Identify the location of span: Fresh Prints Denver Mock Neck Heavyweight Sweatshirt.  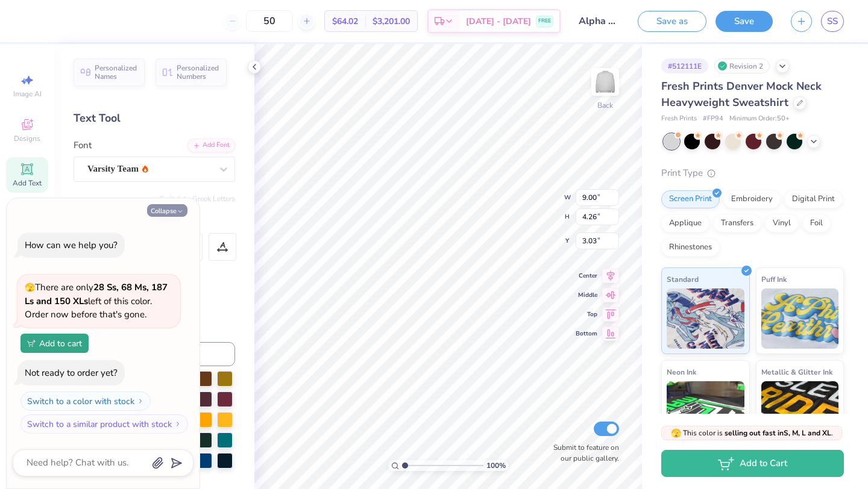
(741, 94).